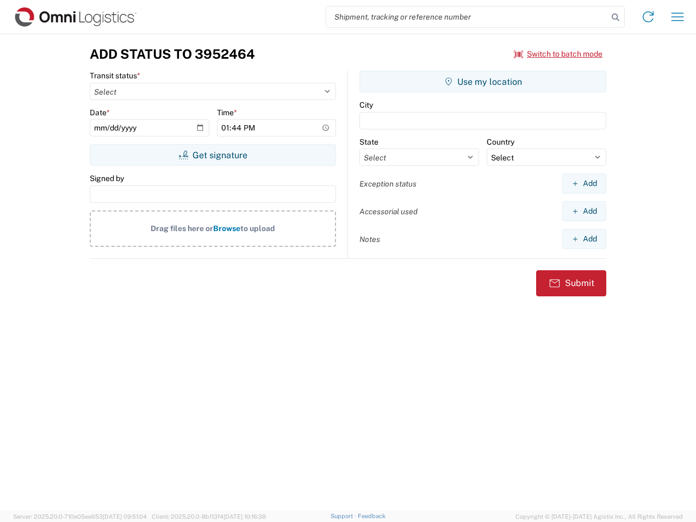  I want to click on label: Signed by, so click(107, 178).